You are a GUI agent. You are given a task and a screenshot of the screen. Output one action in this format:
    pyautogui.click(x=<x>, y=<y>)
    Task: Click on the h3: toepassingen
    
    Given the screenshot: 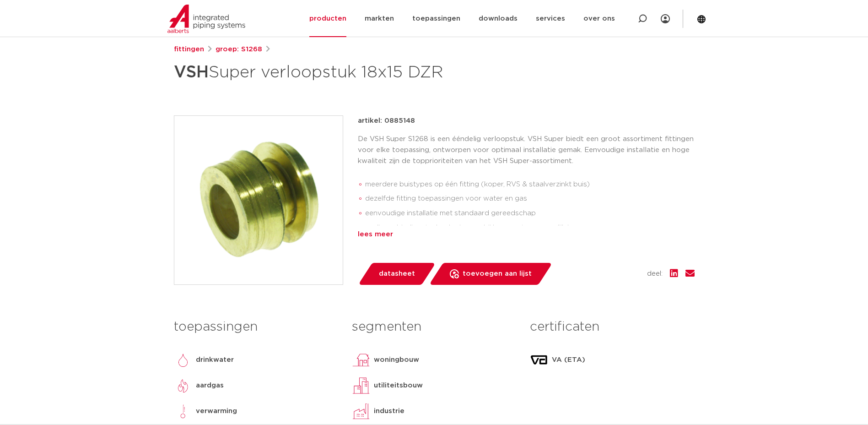 What is the action you would take?
    pyautogui.click(x=256, y=327)
    